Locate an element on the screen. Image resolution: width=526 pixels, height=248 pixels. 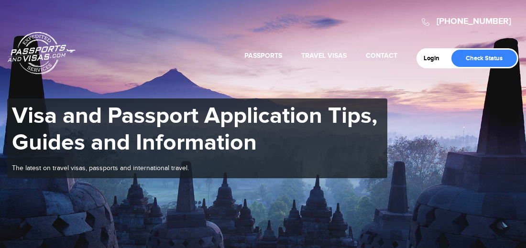
h1: Visa and Passport Application Tips, Guides and Information is located at coordinates (197, 130).